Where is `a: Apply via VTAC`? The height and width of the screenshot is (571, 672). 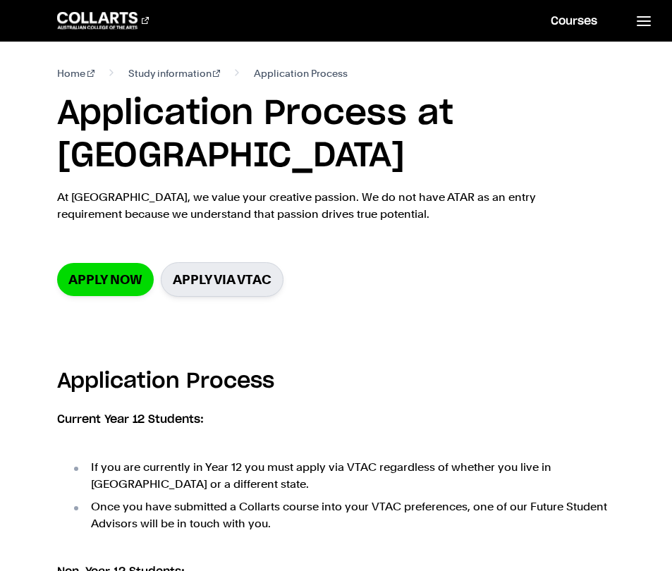
a: Apply via VTAC is located at coordinates (222, 279).